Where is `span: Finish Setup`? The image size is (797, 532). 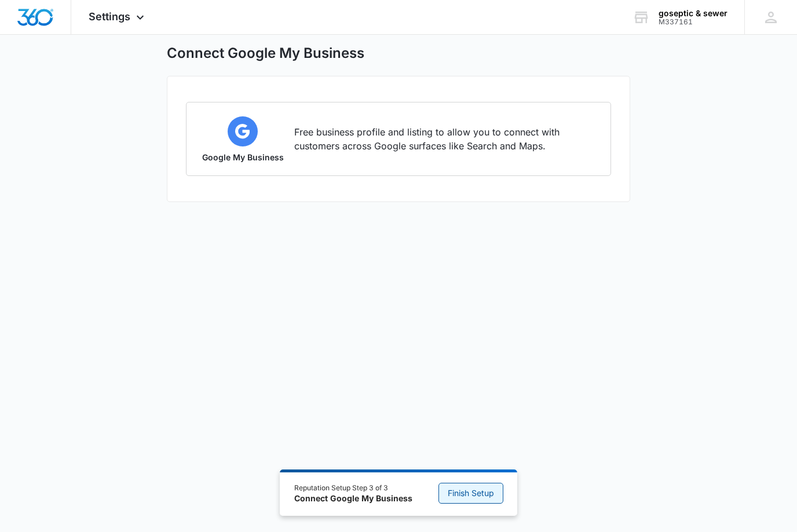
span: Finish Setup is located at coordinates (471, 493).